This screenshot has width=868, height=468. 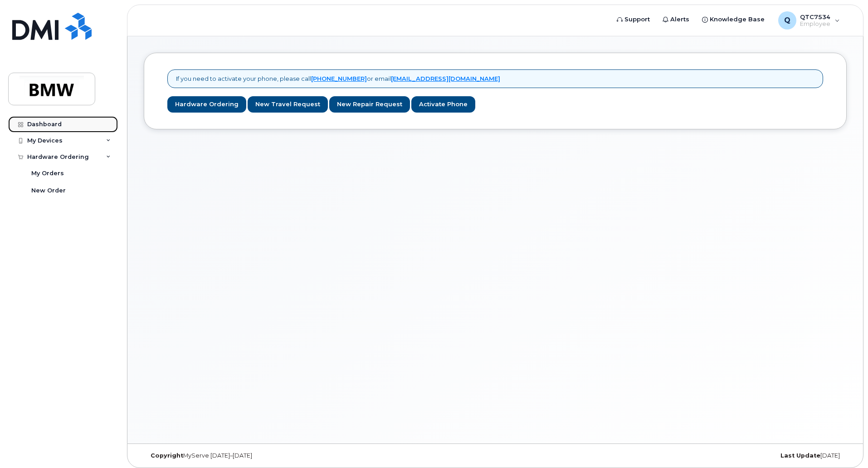 I want to click on p: If you need to activate your phone, please call or email, so click(x=338, y=78).